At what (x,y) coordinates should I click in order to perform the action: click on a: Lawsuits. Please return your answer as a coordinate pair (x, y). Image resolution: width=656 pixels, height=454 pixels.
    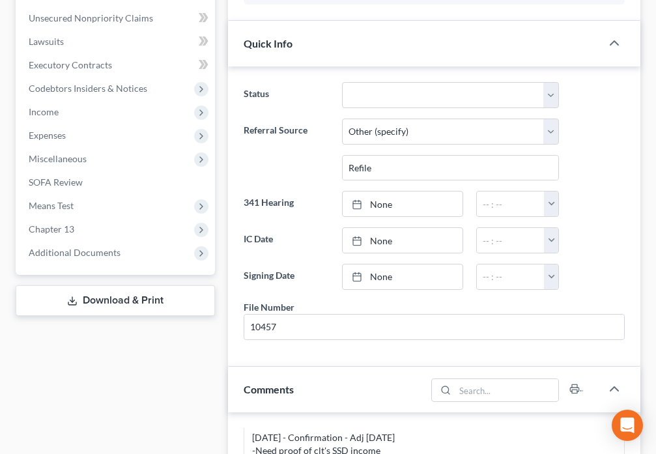
    Looking at the image, I should click on (117, 42).